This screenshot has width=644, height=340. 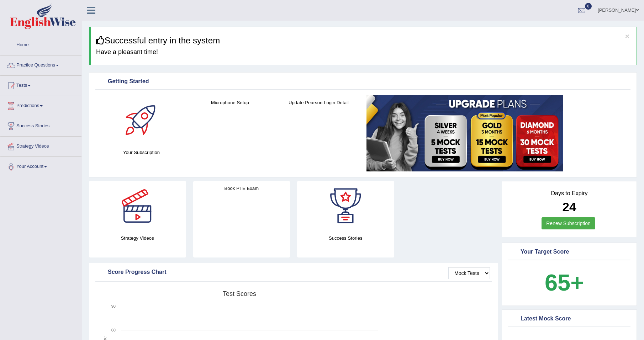 I want to click on b: 65+, so click(x=564, y=283).